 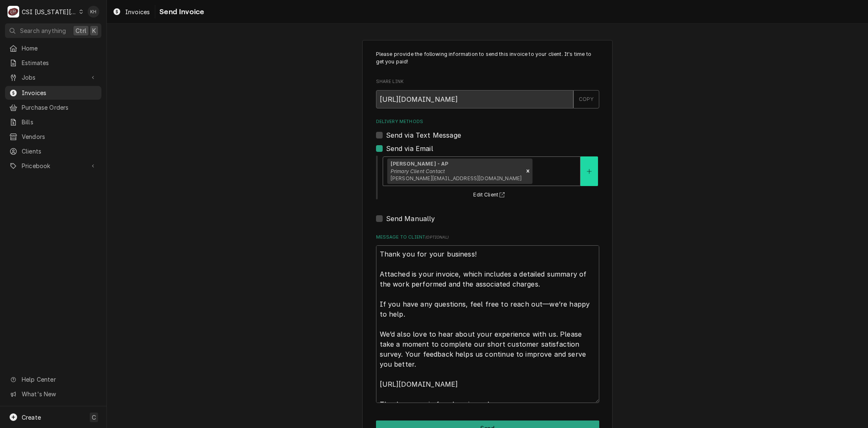 What do you see at coordinates (53, 48) in the screenshot?
I see `a: Home` at bounding box center [53, 48].